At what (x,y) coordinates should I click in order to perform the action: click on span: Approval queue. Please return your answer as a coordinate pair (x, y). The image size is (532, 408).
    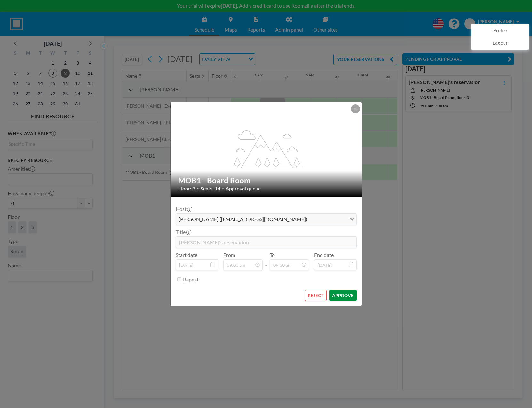
    Looking at the image, I should click on (243, 188).